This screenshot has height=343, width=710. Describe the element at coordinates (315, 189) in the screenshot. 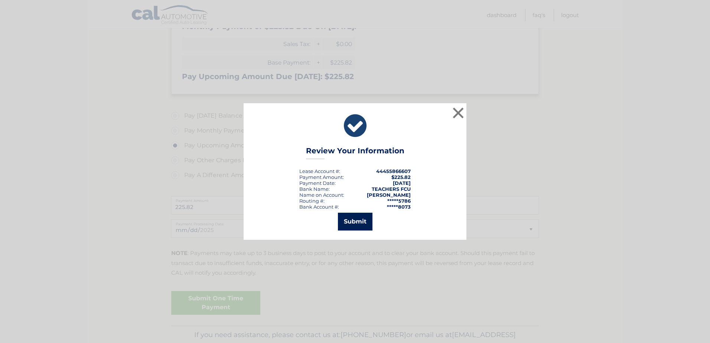

I see `div: Bank Name:` at that location.